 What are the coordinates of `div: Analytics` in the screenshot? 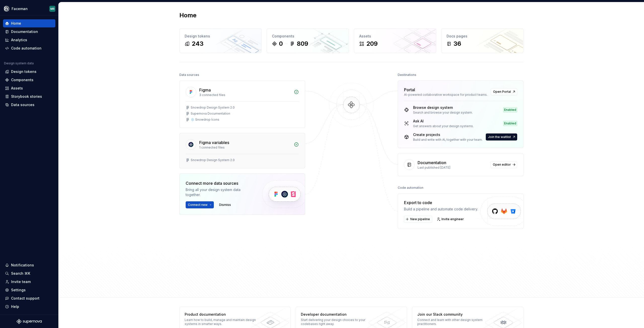 It's located at (19, 40).